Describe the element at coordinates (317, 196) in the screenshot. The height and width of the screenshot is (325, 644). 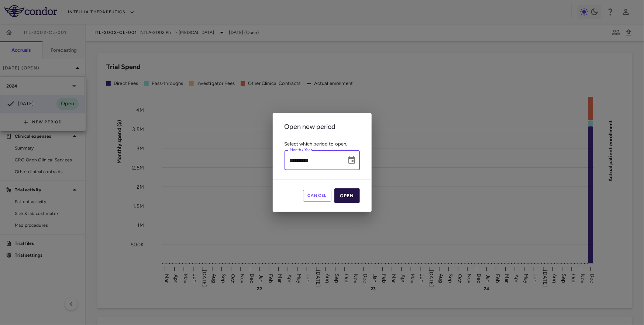
I see `button: Cancel` at that location.